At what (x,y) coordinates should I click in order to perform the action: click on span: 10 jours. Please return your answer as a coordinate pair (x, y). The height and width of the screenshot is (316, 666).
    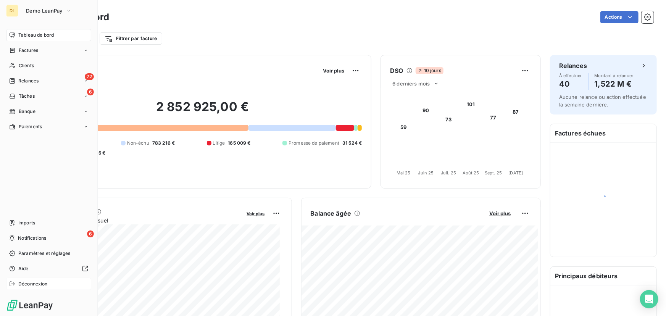
    Looking at the image, I should click on (429, 71).